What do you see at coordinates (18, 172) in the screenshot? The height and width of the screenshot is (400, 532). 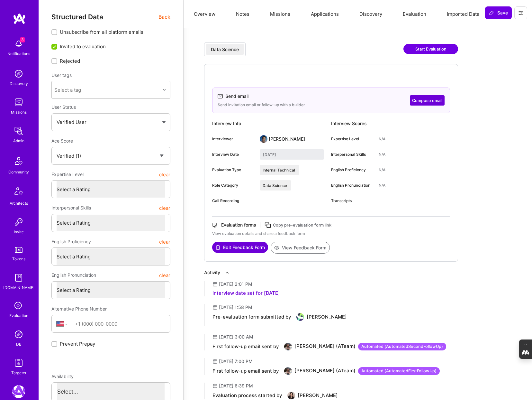 I see `div: Community` at bounding box center [18, 172].